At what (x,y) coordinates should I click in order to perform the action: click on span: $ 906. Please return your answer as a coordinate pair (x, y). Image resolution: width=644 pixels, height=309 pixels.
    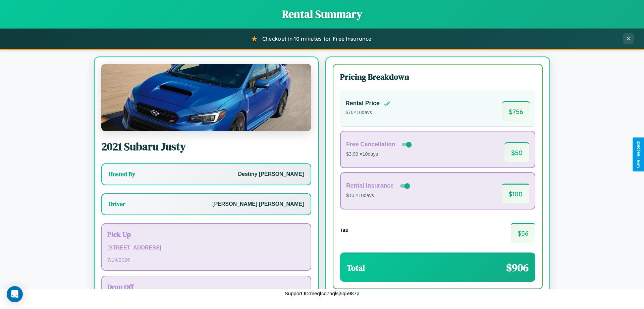
    Looking at the image, I should click on (517, 268).